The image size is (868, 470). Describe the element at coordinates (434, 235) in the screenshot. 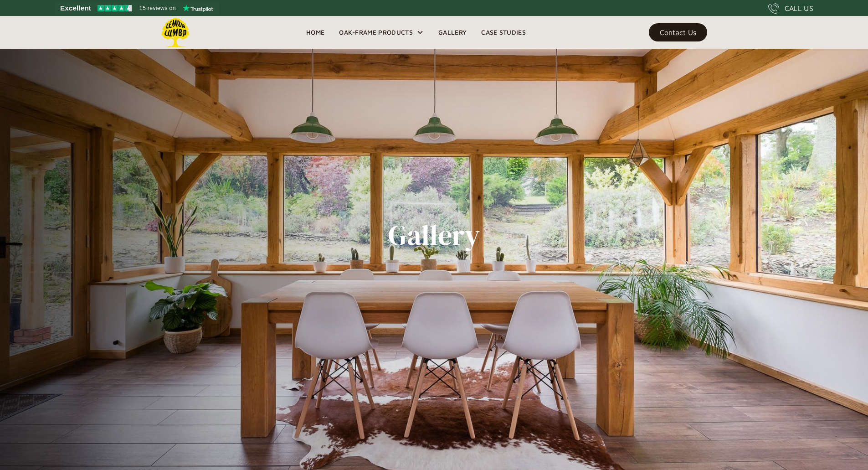

I see `h1: Gallery` at that location.